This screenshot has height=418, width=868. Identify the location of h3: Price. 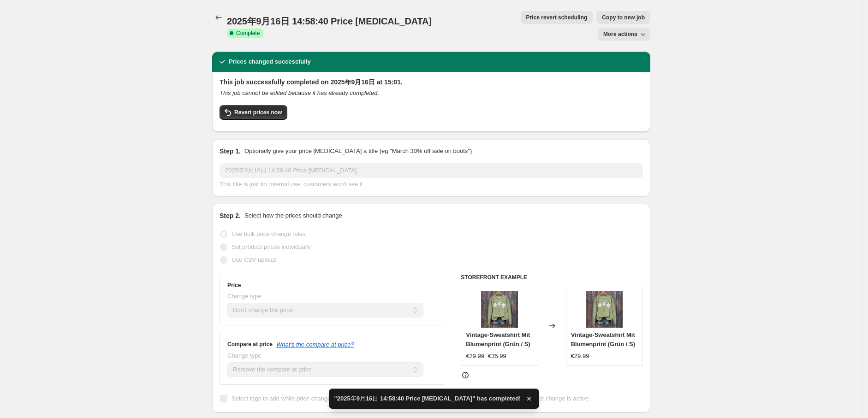
(234, 286).